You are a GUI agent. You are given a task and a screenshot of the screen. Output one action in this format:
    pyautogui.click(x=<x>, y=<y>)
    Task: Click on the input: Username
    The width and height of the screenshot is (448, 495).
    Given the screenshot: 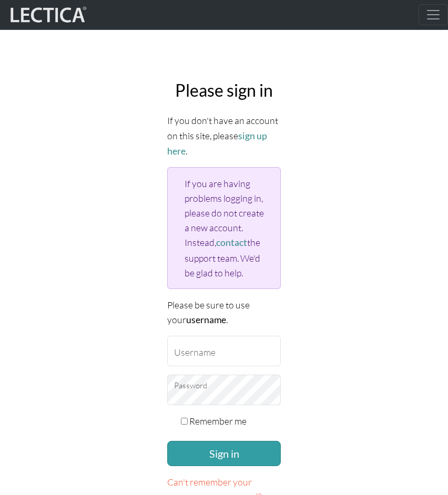 What is the action you would take?
    pyautogui.click(x=224, y=351)
    